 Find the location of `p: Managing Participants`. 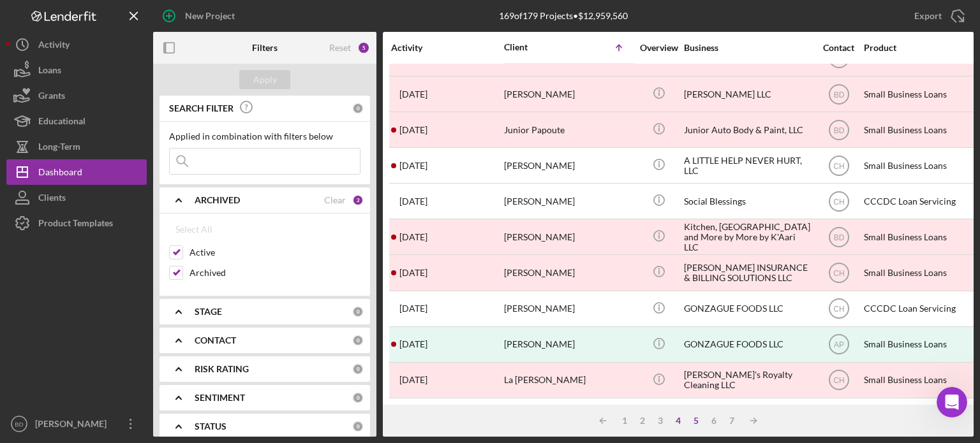

p: Managing Participants is located at coordinates (120, 315).